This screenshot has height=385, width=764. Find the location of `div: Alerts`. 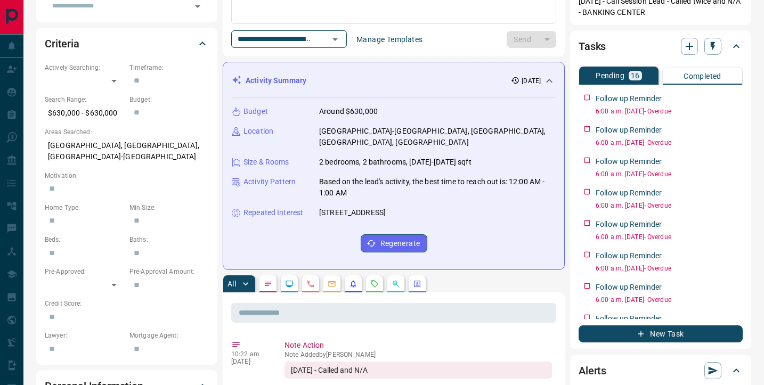

div: Alerts is located at coordinates (661, 371).